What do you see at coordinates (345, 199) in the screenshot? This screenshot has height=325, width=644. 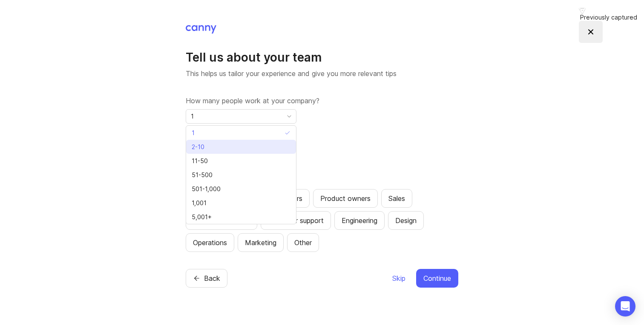 I see `div: Product owners` at bounding box center [345, 199].